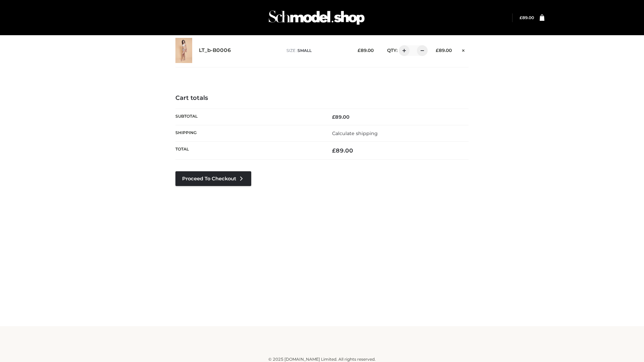 The height and width of the screenshot is (362, 644). I want to click on a: Proceed to Checkout, so click(213, 179).